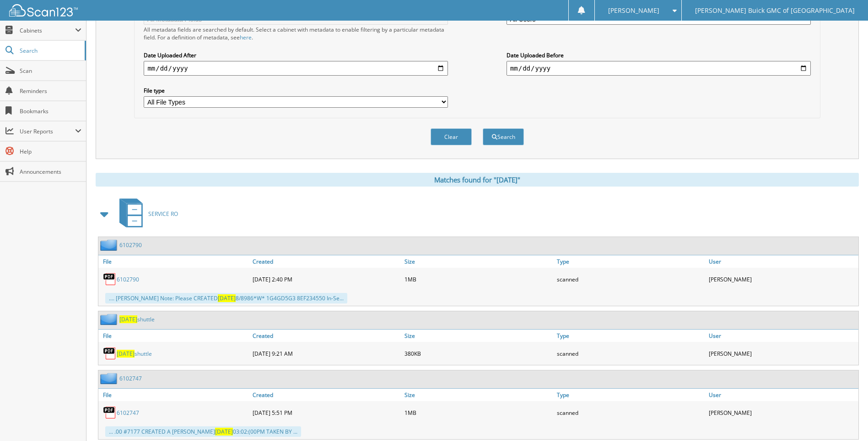 The height and width of the screenshot is (441, 868). I want to click on img: scan123-logo-white.svg, so click(44, 10).